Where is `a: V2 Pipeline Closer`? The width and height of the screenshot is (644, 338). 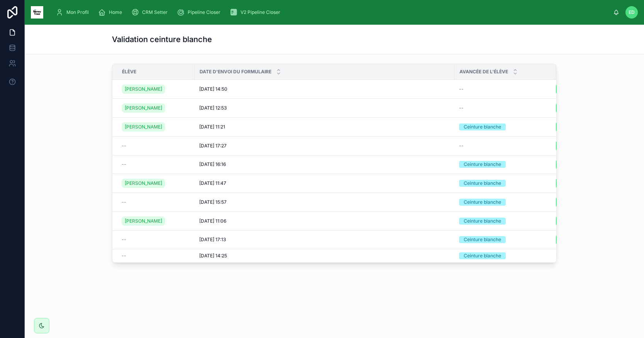 a: V2 Pipeline Closer is located at coordinates (257, 13).